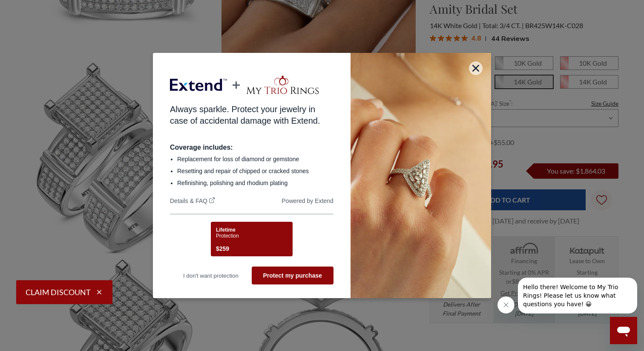  I want to click on span: $259, so click(222, 248).